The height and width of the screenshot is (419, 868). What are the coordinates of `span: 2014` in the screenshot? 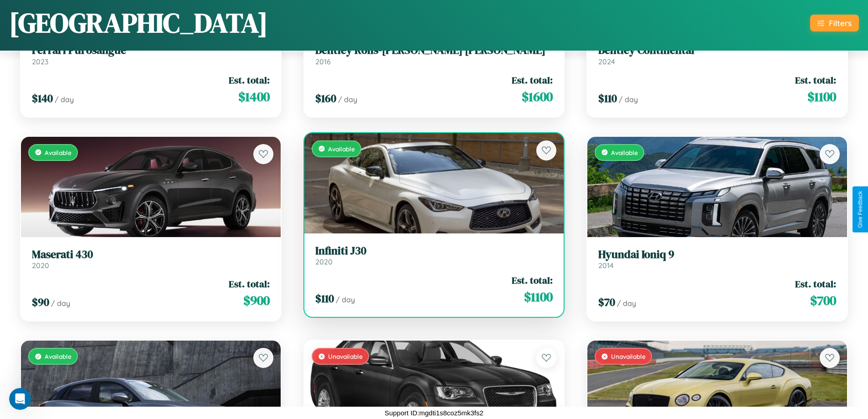 It's located at (606, 265).